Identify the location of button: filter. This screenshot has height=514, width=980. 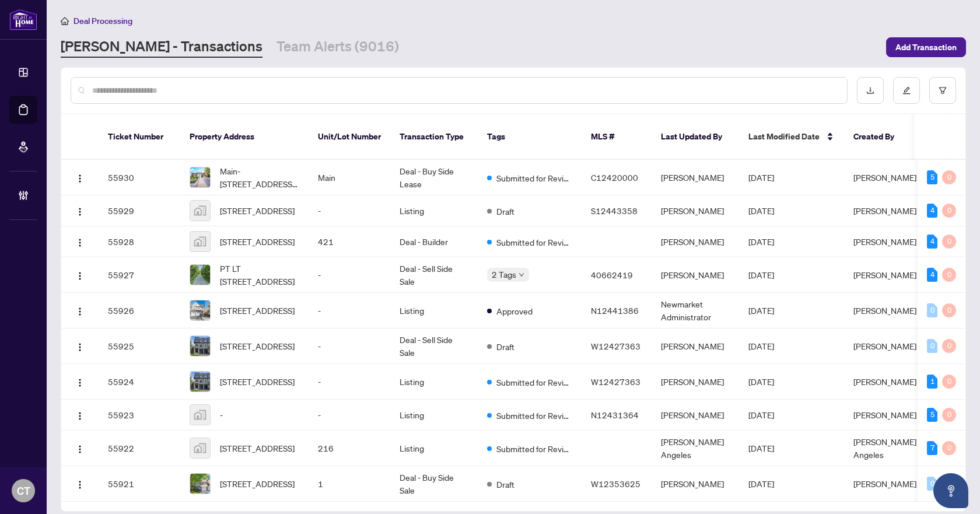
(942, 90).